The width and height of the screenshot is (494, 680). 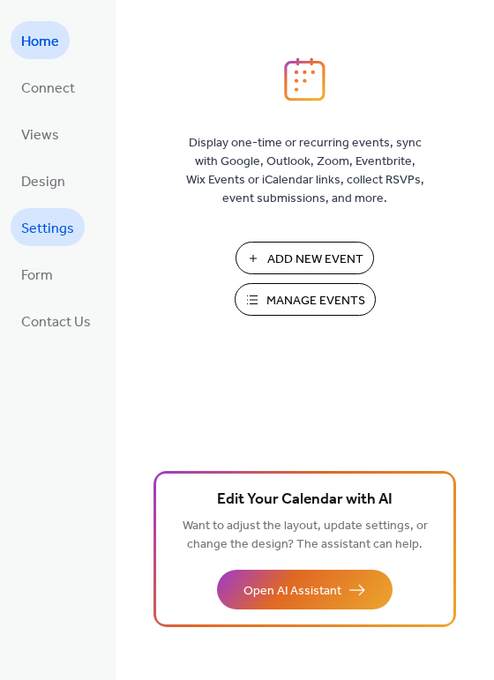 What do you see at coordinates (40, 41) in the screenshot?
I see `span: Home` at bounding box center [40, 41].